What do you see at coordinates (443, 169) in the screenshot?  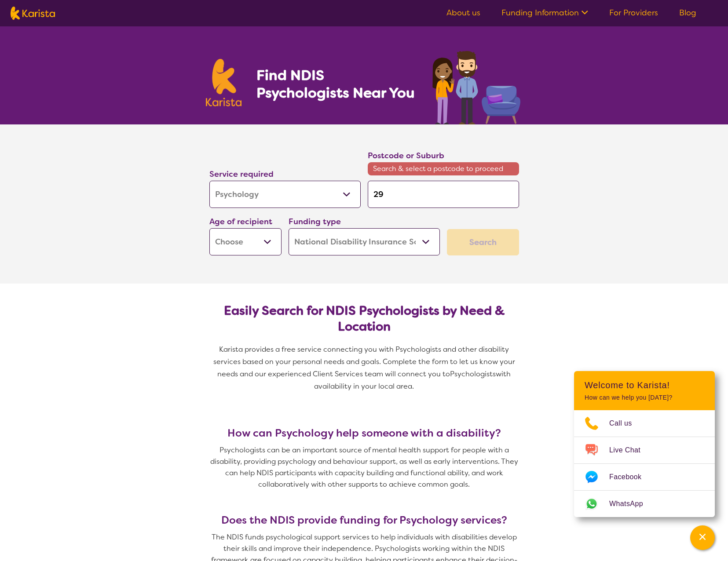 I see `span: Search & select a postcode to proceed` at bounding box center [443, 169].